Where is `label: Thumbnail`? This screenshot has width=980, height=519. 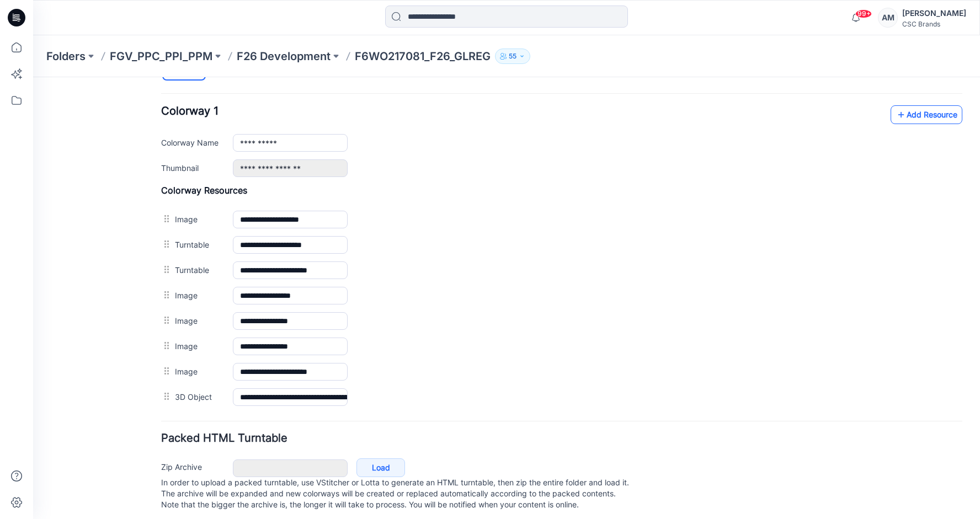
label: Thumbnail is located at coordinates (158, 90).